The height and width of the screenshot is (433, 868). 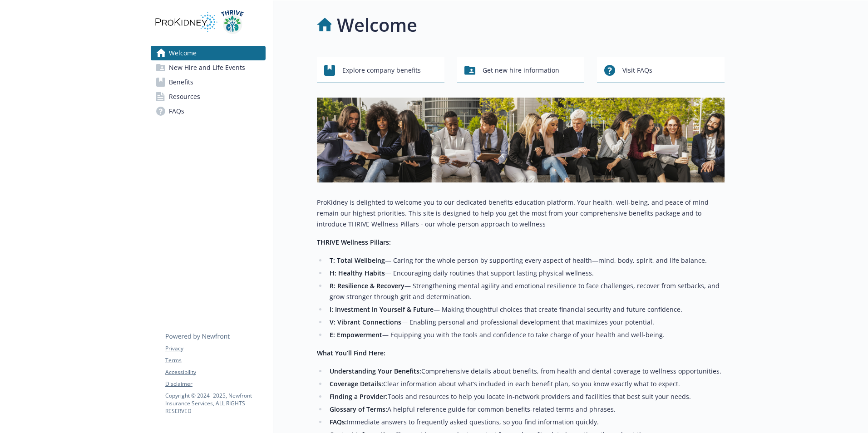 What do you see at coordinates (526, 423) in the screenshot?
I see `li: Immediate answers to frequently asked questions, so you find information quickly.` at bounding box center [526, 423].